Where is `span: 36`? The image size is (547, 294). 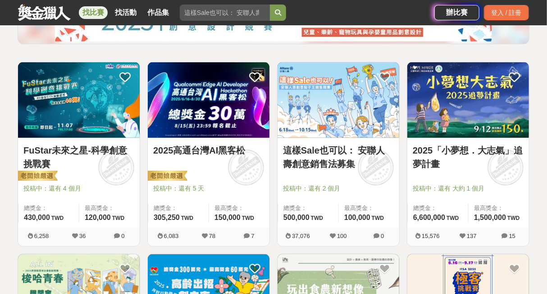 span: 36 is located at coordinates (83, 235).